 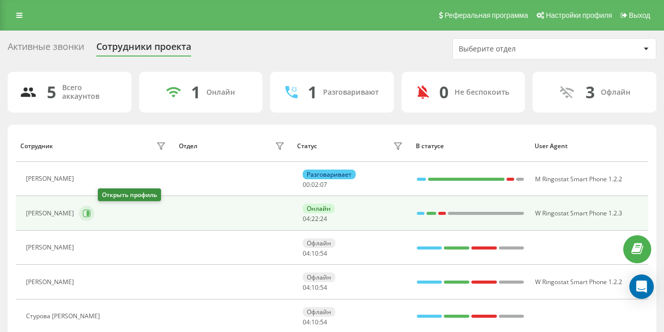 What do you see at coordinates (578, 282) in the screenshot?
I see `span: W Ringostat Smart Phone 1.2.2` at bounding box center [578, 282].